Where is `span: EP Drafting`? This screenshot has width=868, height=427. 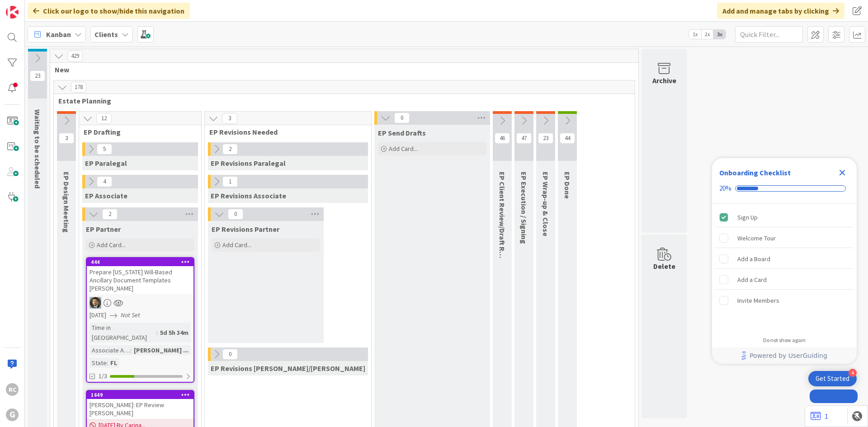
span: EP Drafting is located at coordinates (136, 132).